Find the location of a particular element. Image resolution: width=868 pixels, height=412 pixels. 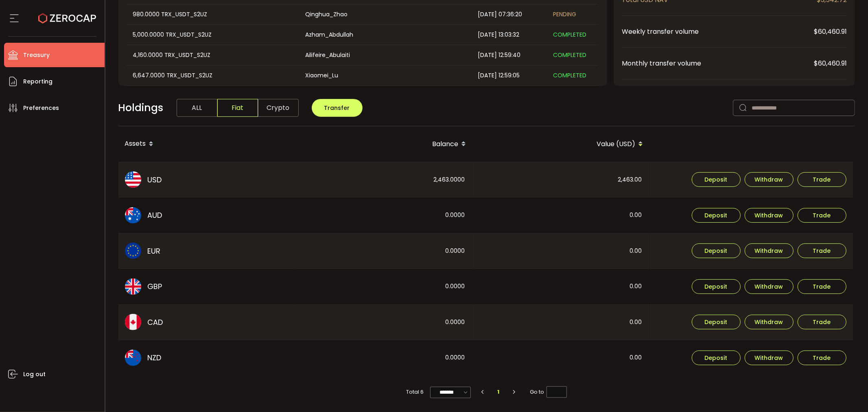

img: aud_portfolio.svg is located at coordinates (133, 215).